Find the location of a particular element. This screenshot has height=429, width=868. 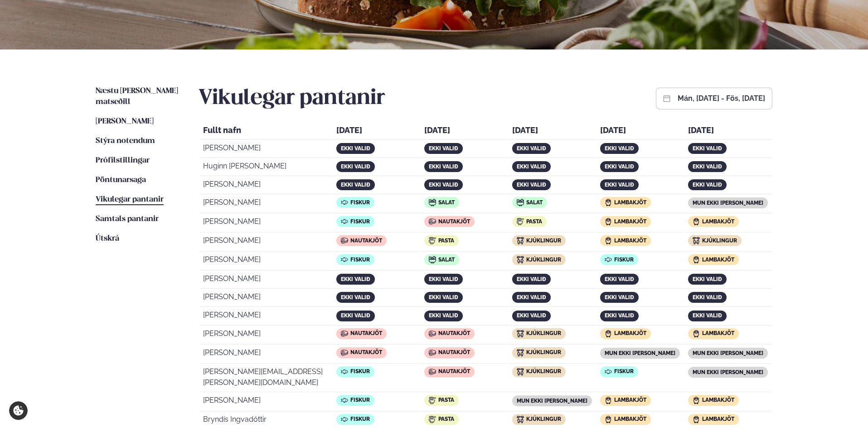

span: Pöntunarsaga is located at coordinates (120, 180).